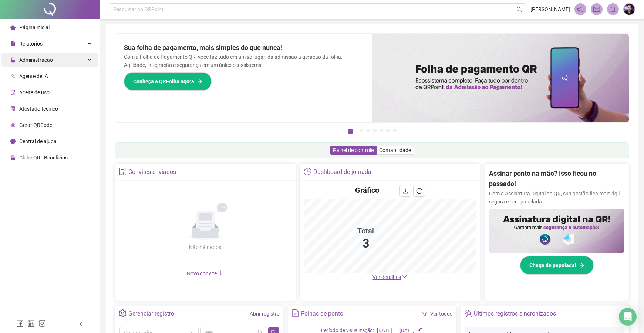 This screenshot has height=333, width=644. Describe the element at coordinates (34, 92) in the screenshot. I see `span: Aceite de uso` at that location.